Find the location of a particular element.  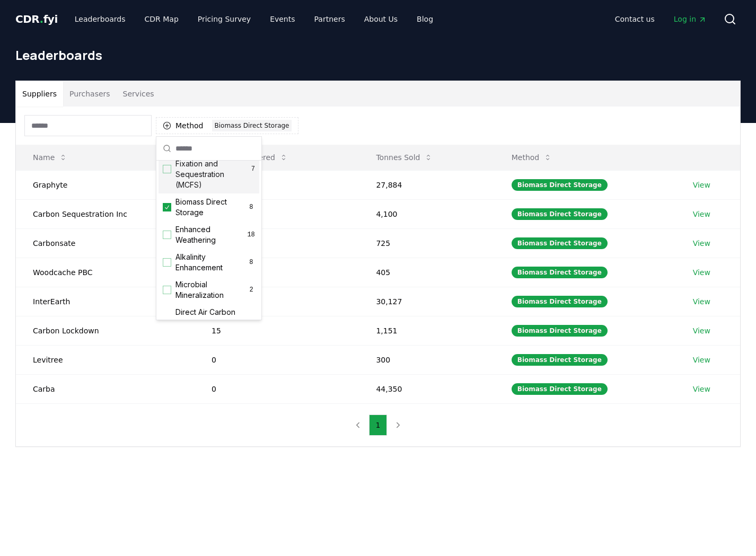

td: 1,151 is located at coordinates (426, 331).